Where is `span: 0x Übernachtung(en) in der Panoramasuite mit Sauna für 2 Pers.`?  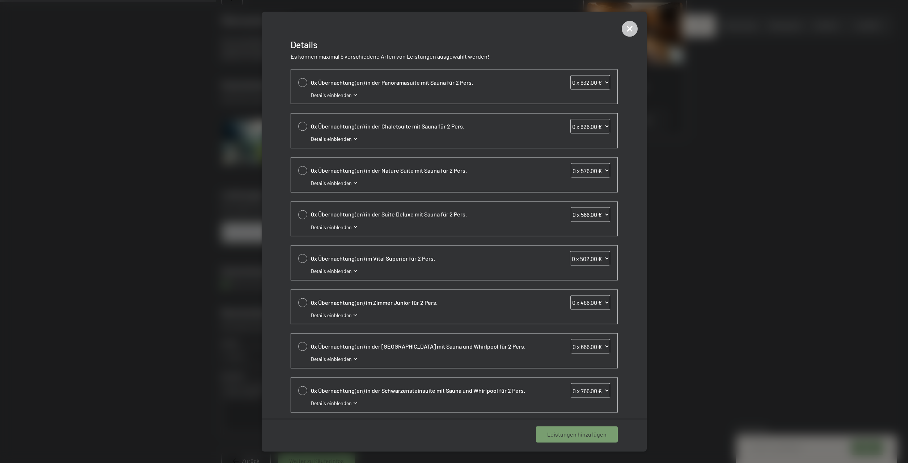
span: 0x Übernachtung(en) in der Panoramasuite mit Sauna für 2 Pers. is located at coordinates (423, 82).